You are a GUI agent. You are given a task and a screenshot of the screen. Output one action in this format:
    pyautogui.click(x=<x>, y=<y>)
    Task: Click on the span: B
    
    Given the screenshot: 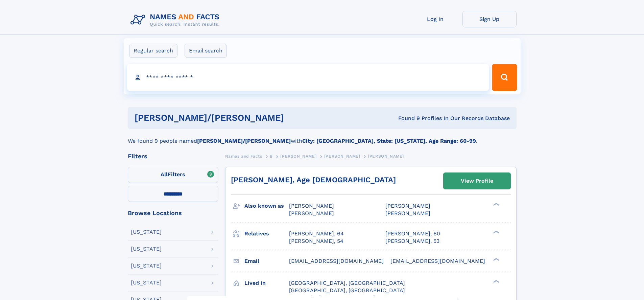 What is the action you would take?
    pyautogui.click(x=271, y=156)
    